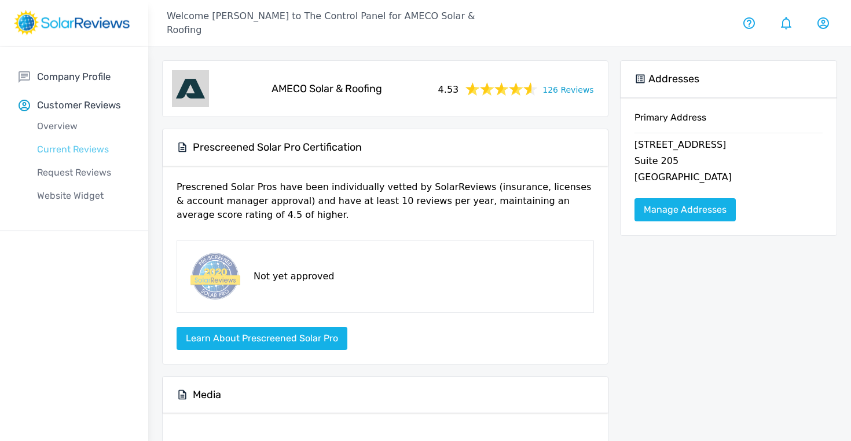 Image resolution: width=851 pixels, height=441 pixels. What do you see at coordinates (79, 105) in the screenshot?
I see `p: Customer Reviews` at bounding box center [79, 105].